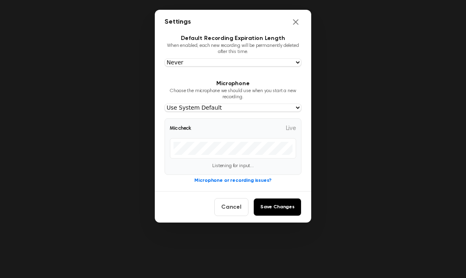 This screenshot has width=466, height=278. Describe the element at coordinates (181, 128) in the screenshot. I see `span: Mic check` at that location.